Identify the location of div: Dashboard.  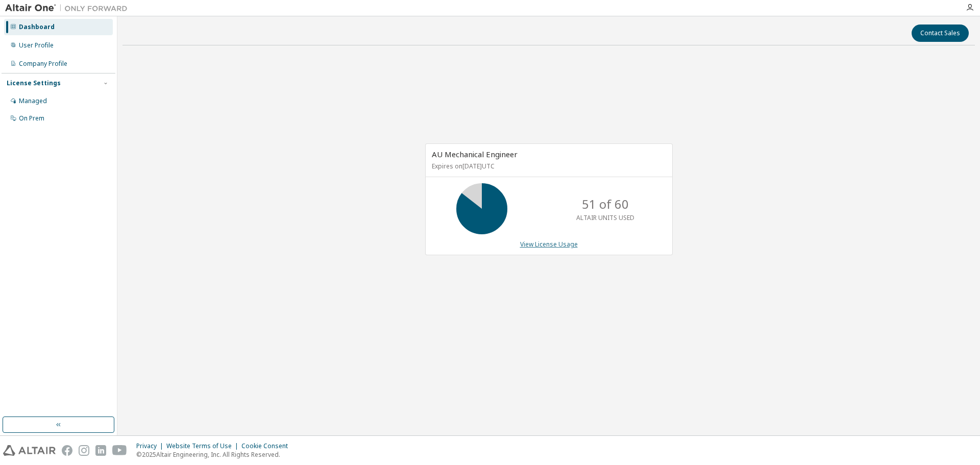
(37, 27).